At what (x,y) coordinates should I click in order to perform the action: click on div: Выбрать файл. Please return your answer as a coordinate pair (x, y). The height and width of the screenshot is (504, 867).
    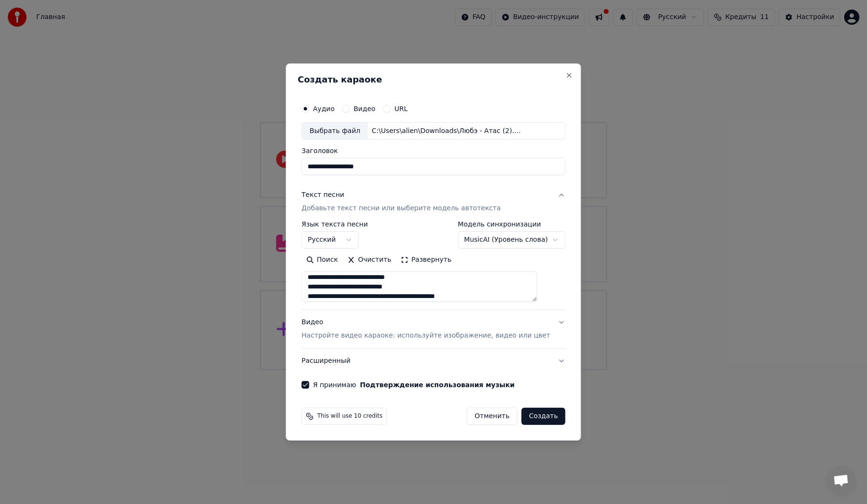
    Looking at the image, I should click on (335, 131).